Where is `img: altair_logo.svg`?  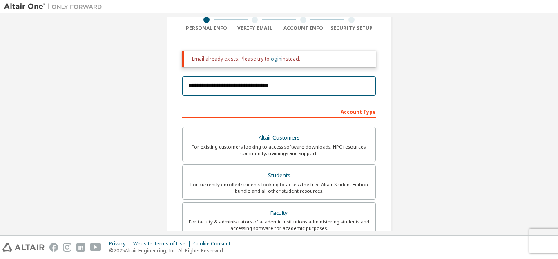
img: altair_logo.svg is located at coordinates (23, 247).